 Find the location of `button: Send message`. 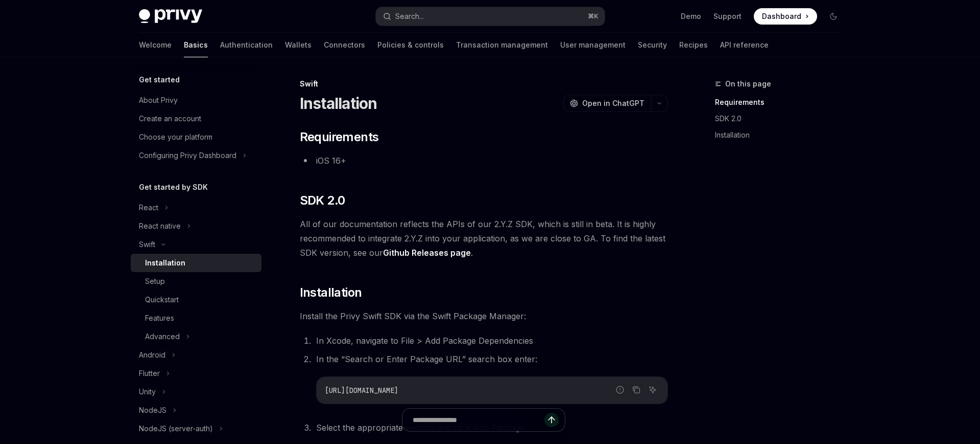

button: Send message is located at coordinates (552, 420).